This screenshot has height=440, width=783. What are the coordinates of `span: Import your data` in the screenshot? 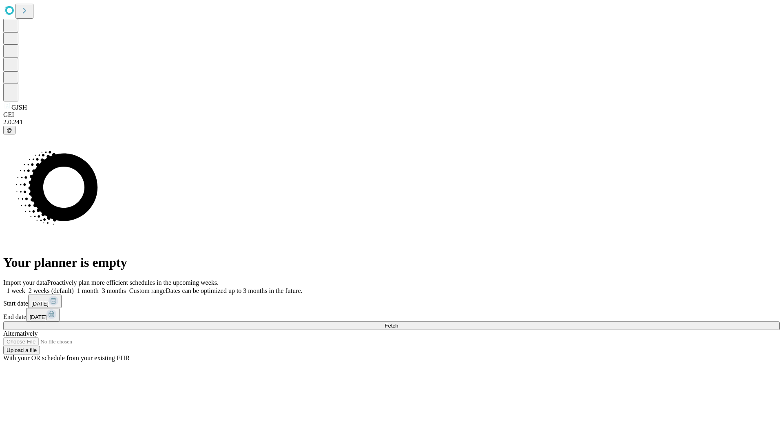 It's located at (25, 283).